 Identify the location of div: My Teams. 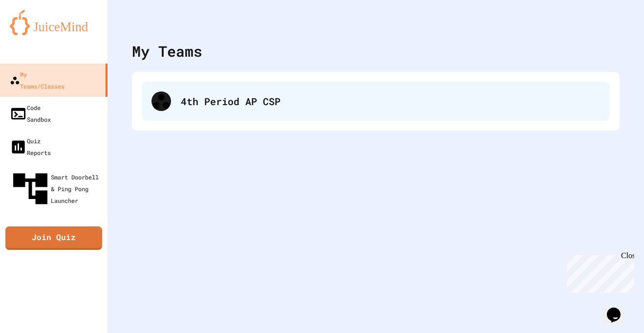
(167, 51).